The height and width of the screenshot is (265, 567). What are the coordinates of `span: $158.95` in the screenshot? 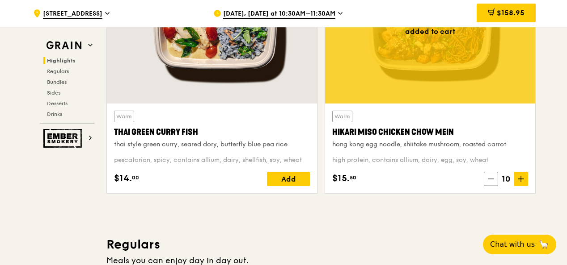 It's located at (510, 13).